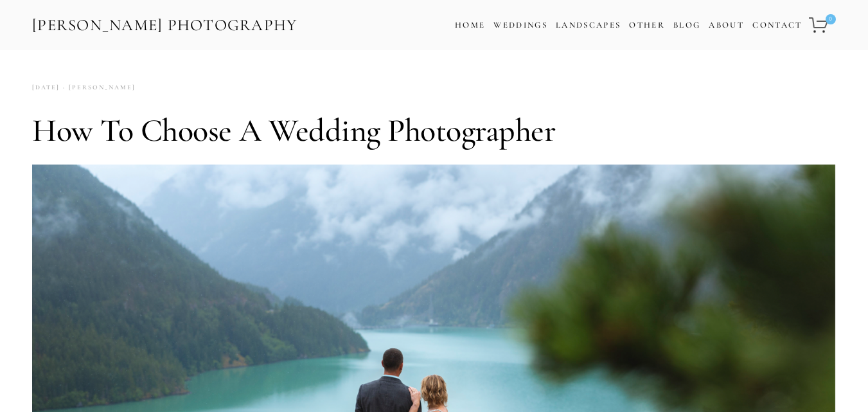  I want to click on span: 0, so click(831, 19).